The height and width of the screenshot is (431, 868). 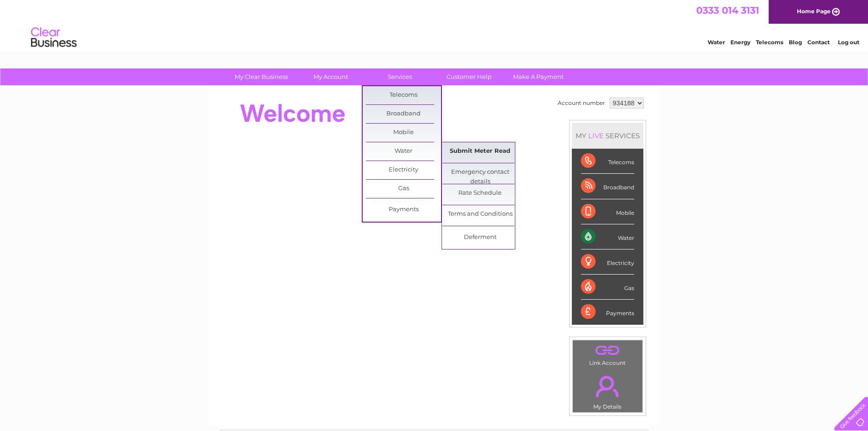 I want to click on a: Deferment, so click(x=480, y=238).